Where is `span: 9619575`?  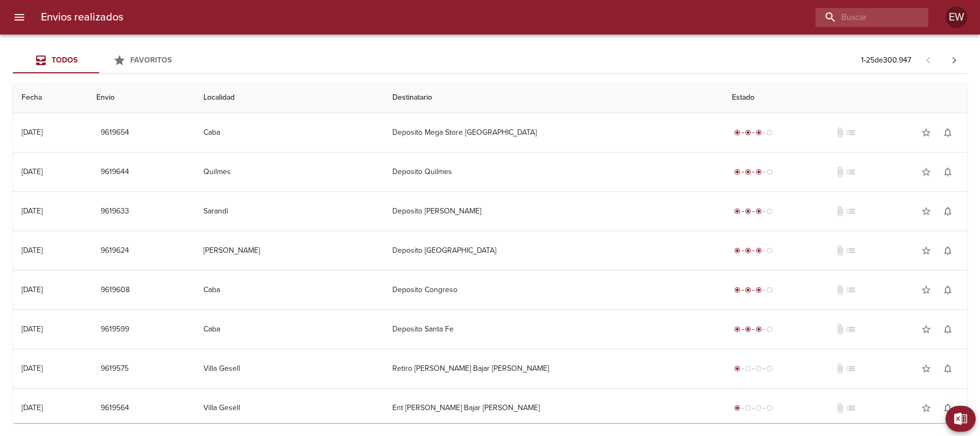 span: 9619575 is located at coordinates (115, 369).